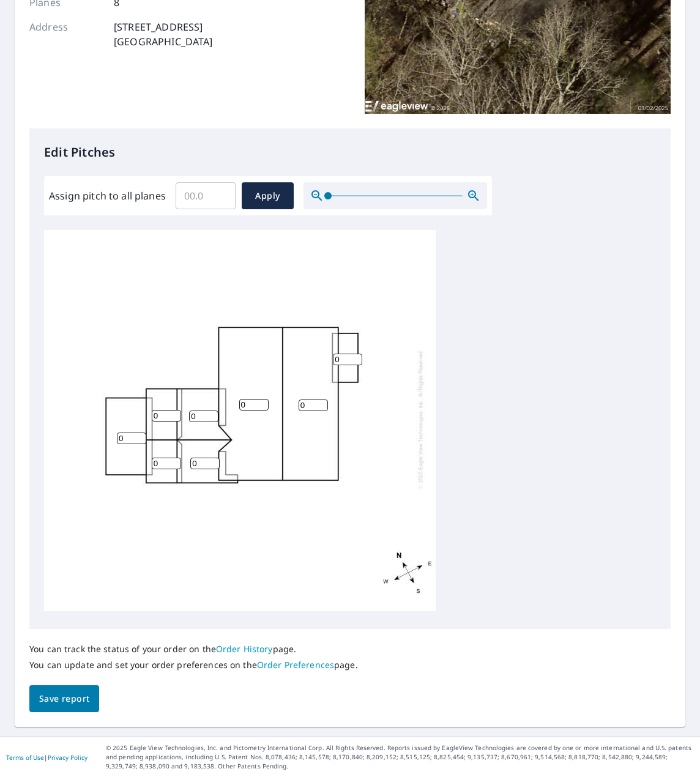 The image size is (700, 777). What do you see at coordinates (107, 196) in the screenshot?
I see `label: Assign pitch to all planes` at bounding box center [107, 196].